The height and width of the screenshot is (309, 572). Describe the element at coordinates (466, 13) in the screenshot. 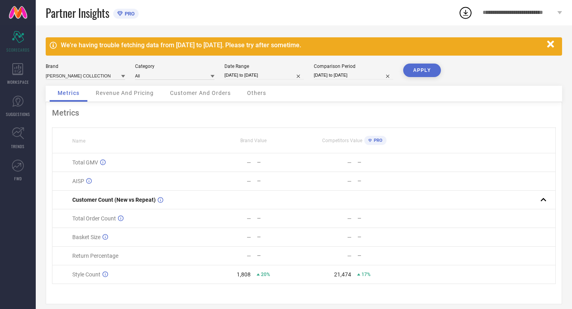

I see `div: Open download list` at that location.